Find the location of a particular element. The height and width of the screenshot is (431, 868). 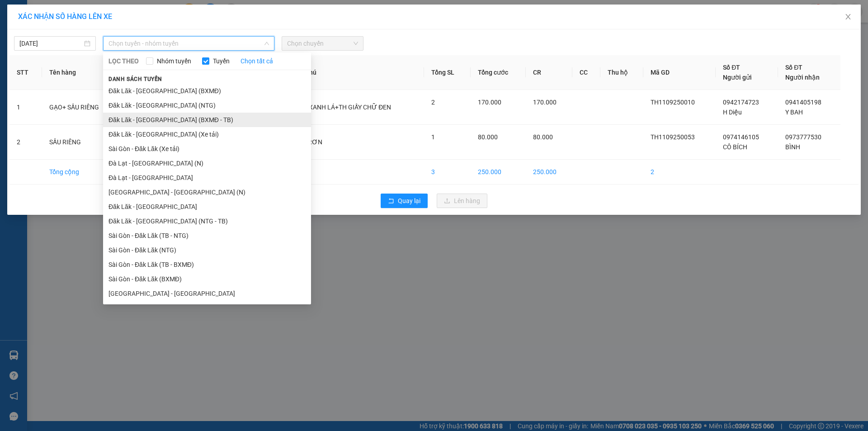

button: Close is located at coordinates (848, 17).